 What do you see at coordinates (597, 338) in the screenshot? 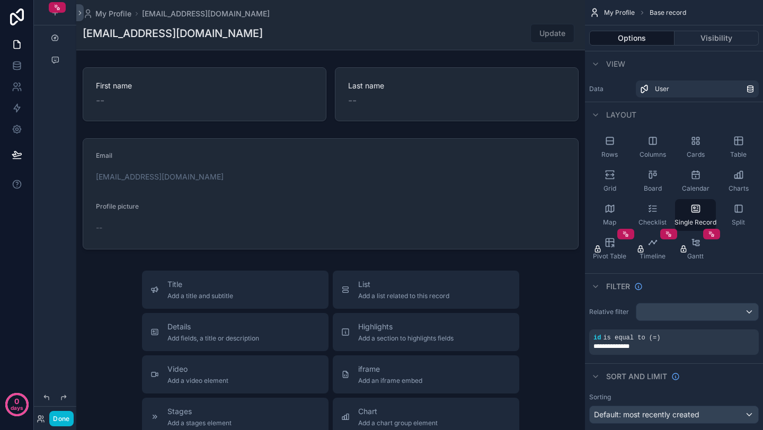
I see `span: id` at bounding box center [597, 338].